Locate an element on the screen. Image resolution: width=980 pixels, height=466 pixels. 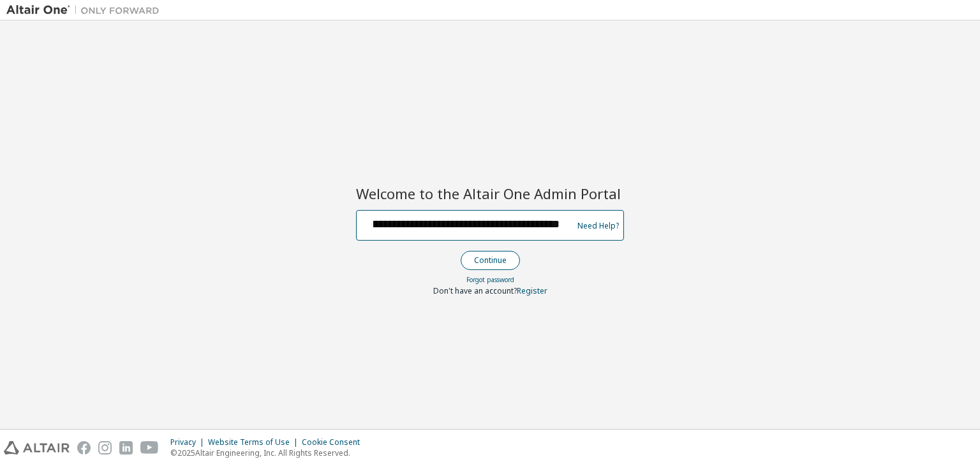
h2: Welcome to the Altair One Admin Portal is located at coordinates (490, 194).